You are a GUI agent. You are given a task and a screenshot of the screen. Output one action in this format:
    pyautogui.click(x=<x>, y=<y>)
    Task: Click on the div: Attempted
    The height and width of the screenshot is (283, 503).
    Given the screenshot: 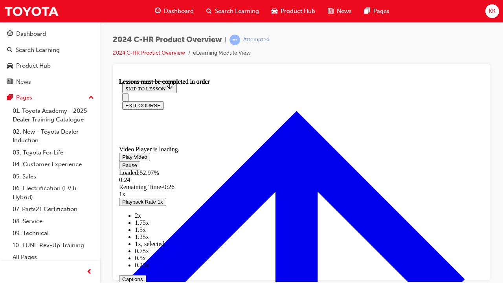 What is the action you would take?
    pyautogui.click(x=256, y=40)
    